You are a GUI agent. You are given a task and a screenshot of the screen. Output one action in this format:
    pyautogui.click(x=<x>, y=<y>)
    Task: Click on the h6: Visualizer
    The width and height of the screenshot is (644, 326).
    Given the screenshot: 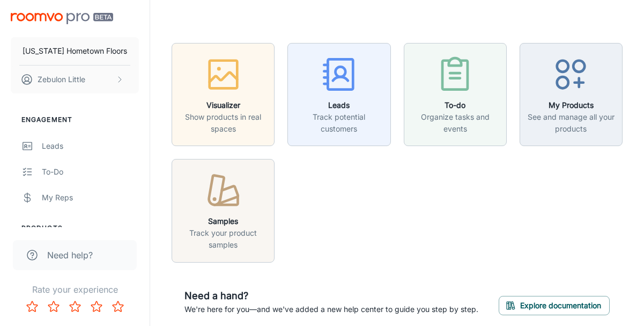 What is the action you would take?
    pyautogui.click(x=223, y=105)
    